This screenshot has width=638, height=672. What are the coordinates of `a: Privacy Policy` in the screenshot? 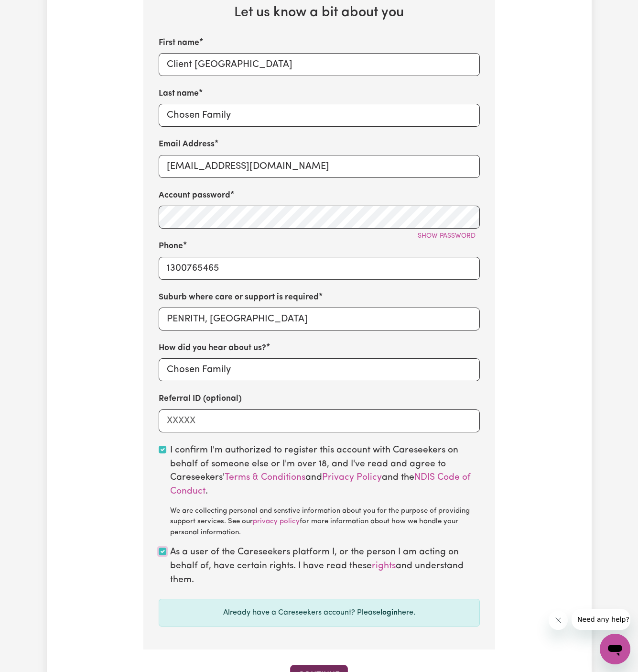 It's located at (352, 477).